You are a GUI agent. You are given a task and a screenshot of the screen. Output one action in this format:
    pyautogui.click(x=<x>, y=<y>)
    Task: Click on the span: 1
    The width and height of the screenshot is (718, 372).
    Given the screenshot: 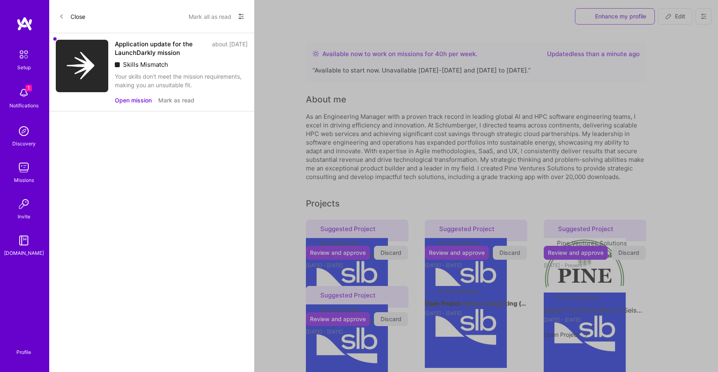 What is the action you would take?
    pyautogui.click(x=29, y=88)
    